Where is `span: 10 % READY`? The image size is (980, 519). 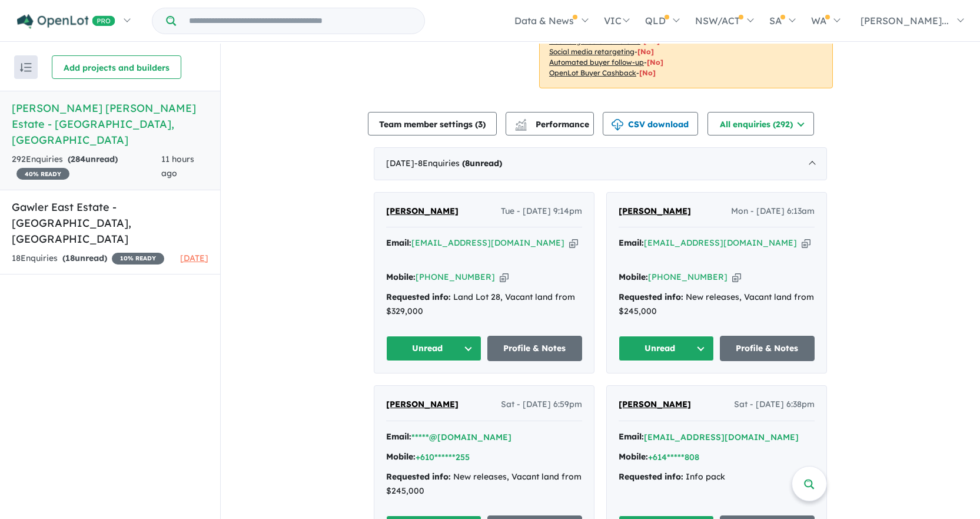 span: 10 % READY is located at coordinates (138, 258).